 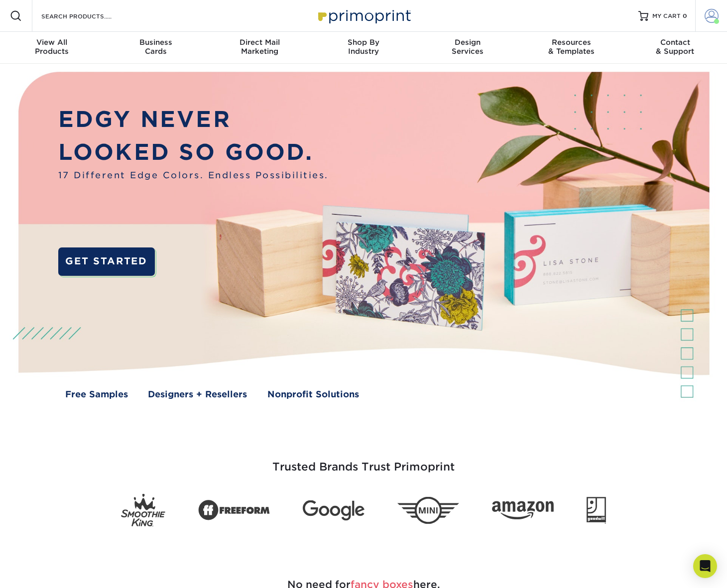 I want to click on input: SEARCH PRODUCTS....., so click(x=89, y=16).